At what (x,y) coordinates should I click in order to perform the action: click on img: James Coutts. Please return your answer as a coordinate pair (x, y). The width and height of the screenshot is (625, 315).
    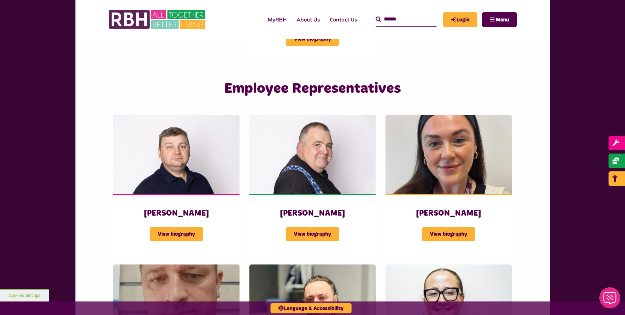
    Looking at the image, I should click on (176, 154).